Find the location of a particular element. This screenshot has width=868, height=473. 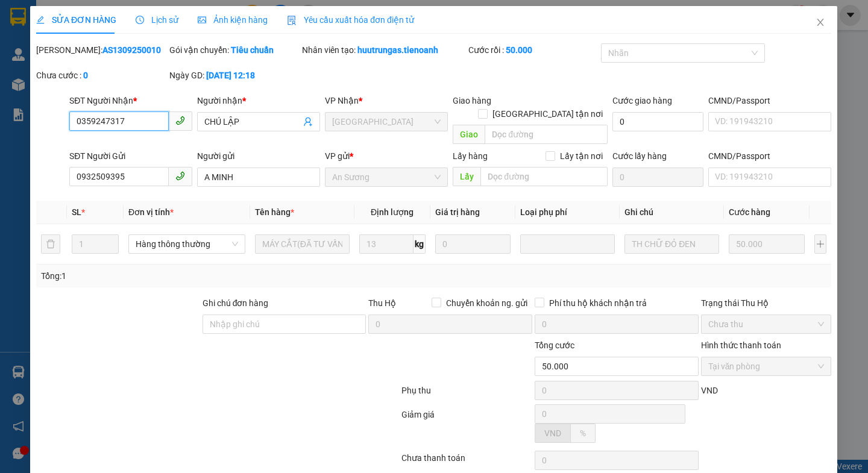

span: close is located at coordinates (820, 22).